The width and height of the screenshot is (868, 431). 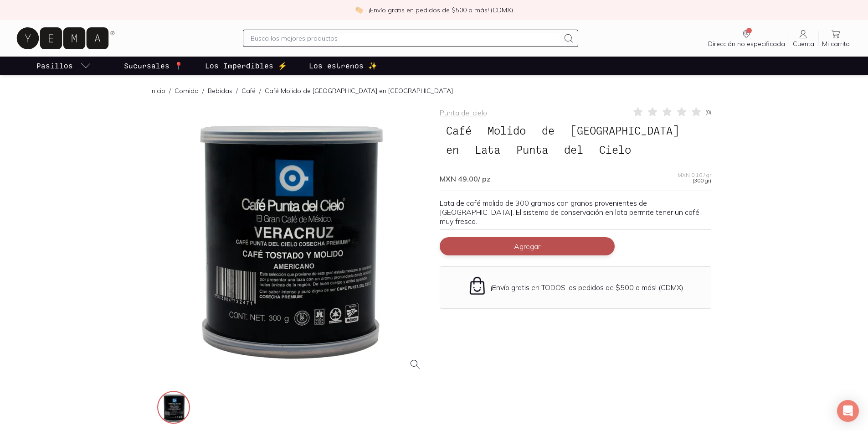 I want to click on img: check, so click(x=359, y=10).